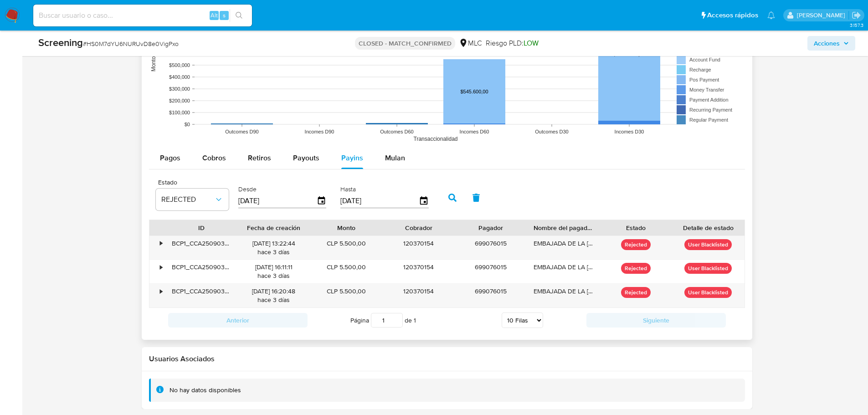  Describe the element at coordinates (224, 15) in the screenshot. I see `span: s` at that location.